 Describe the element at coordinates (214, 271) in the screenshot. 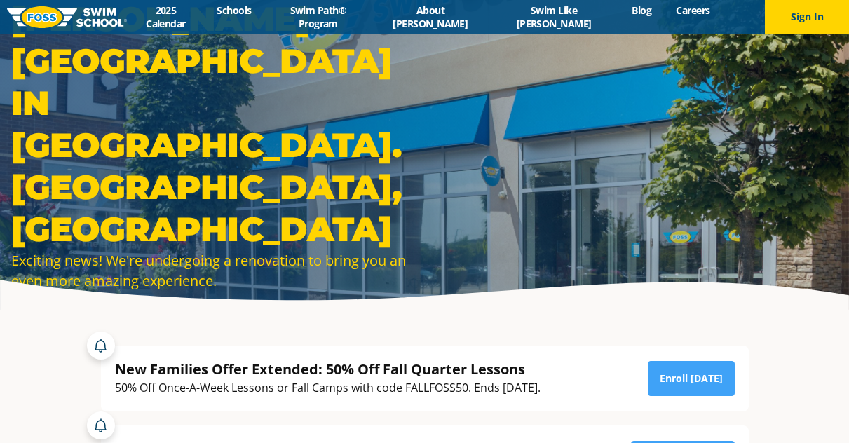

I see `div: Exciting news! We're undergoing a renovation to bring you an even more amazing experience.` at that location.